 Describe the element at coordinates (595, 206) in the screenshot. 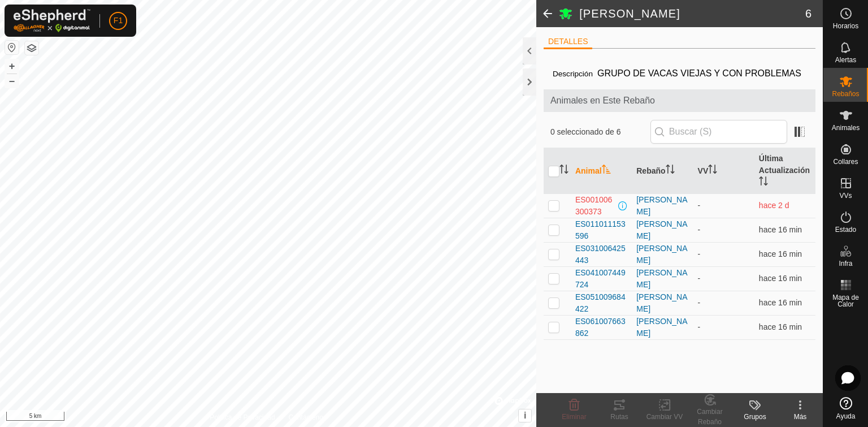

I see `span: ES001006300373` at that location.